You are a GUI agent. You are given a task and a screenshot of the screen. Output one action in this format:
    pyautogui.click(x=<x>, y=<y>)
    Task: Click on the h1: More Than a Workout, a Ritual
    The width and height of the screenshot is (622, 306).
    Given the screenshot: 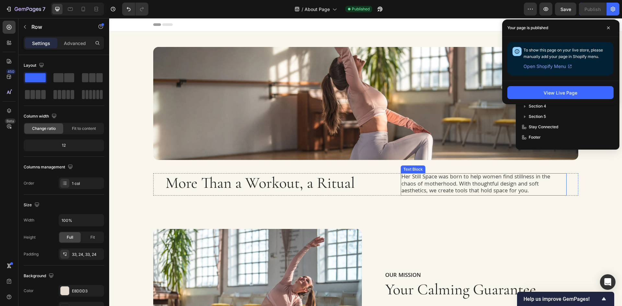 What is the action you would take?
    pyautogui.click(x=151, y=165)
    